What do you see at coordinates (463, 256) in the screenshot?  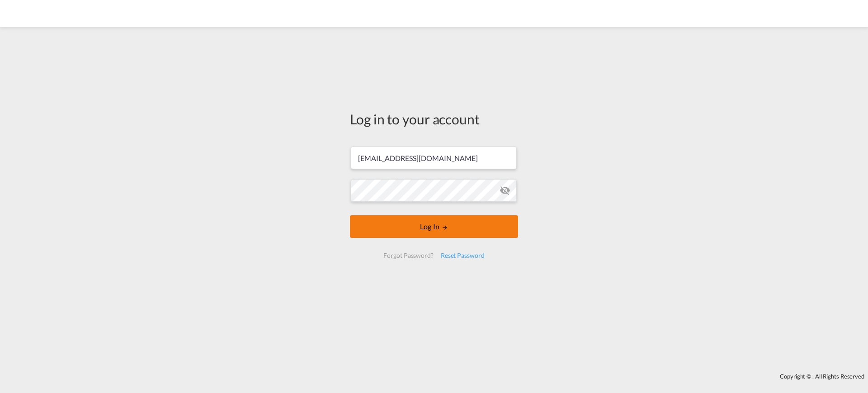 I see `div: Reset Password` at bounding box center [463, 256].